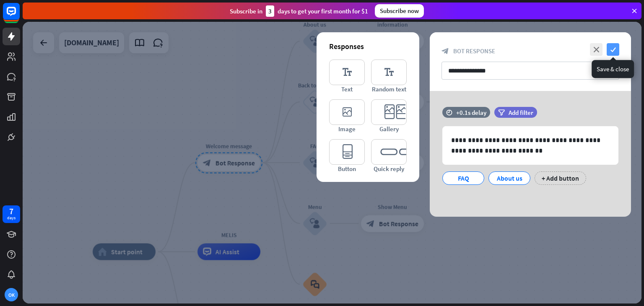 This screenshot has height=306, width=644. Describe the element at coordinates (510, 178) in the screenshot. I see `div: About us` at that location.